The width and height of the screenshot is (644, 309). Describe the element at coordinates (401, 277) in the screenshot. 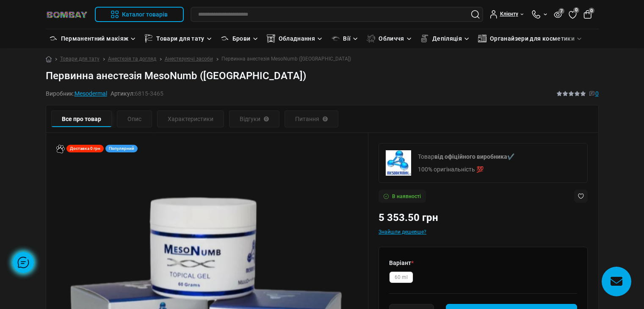

I see `label: 60 ml` at that location.